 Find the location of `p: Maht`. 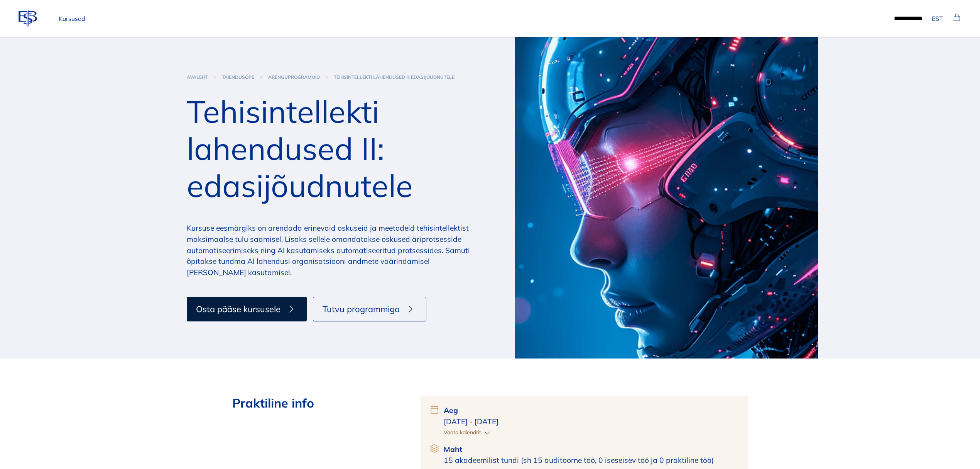

p: Maht is located at coordinates (591, 449).